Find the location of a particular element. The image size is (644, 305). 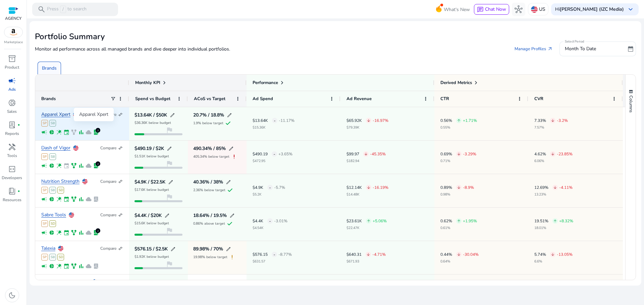

p: Developers is located at coordinates (12, 178).